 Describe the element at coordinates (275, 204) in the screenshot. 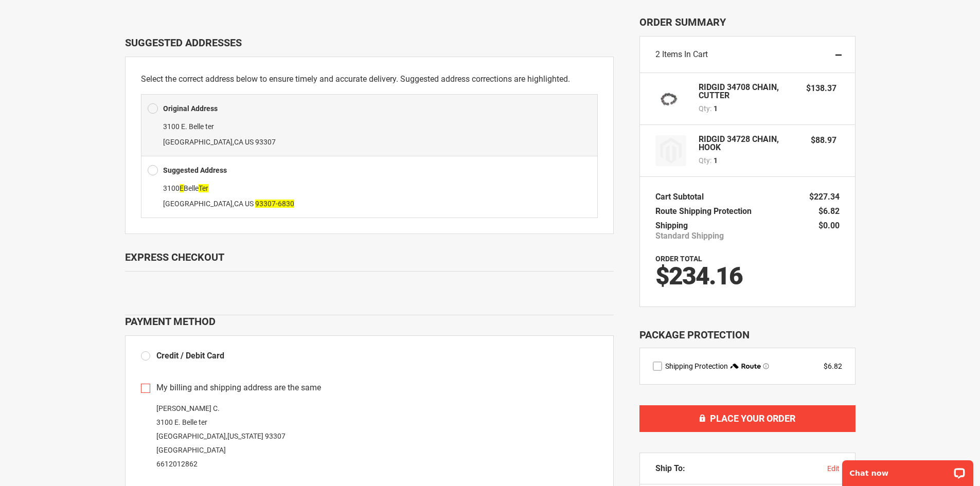

I see `span: 93307-6830` at that location.